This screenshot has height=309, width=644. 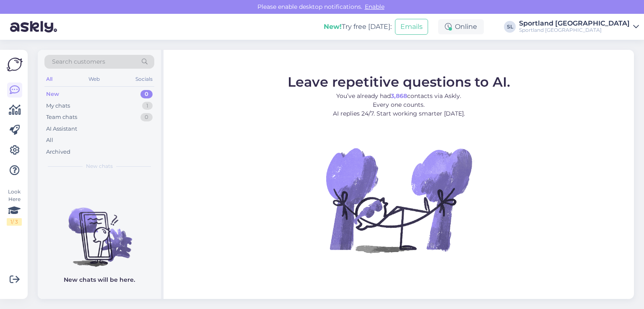 What do you see at coordinates (147, 106) in the screenshot?
I see `div: 1` at bounding box center [147, 106].